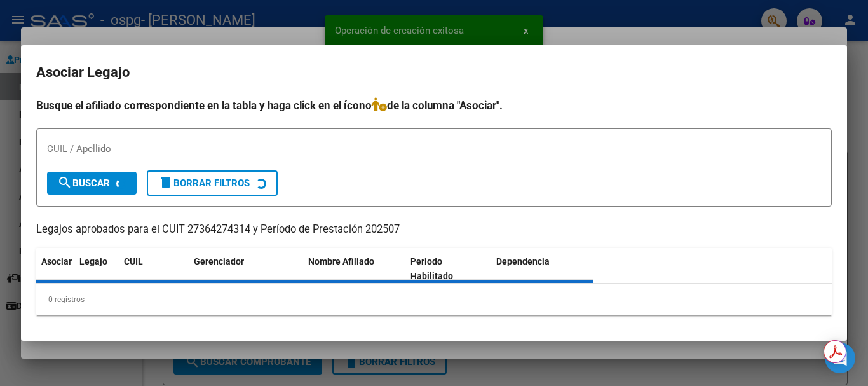 Image resolution: width=868 pixels, height=386 pixels. I want to click on datatable-header-cell: Asociar, so click(55, 268).